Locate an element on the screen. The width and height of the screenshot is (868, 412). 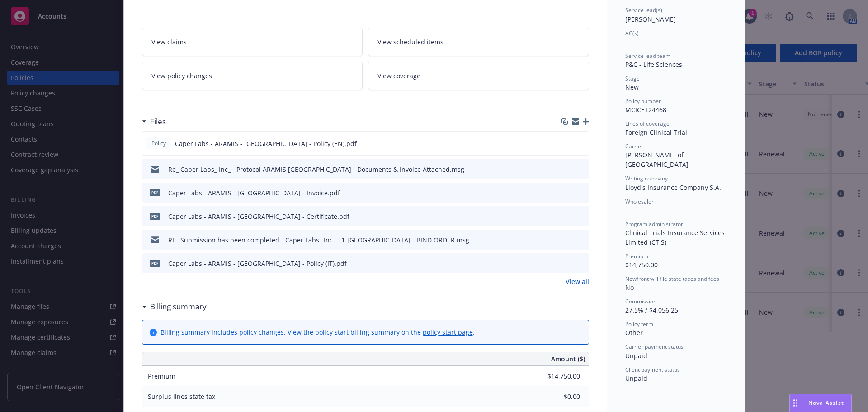
span: New is located at coordinates (632, 87).